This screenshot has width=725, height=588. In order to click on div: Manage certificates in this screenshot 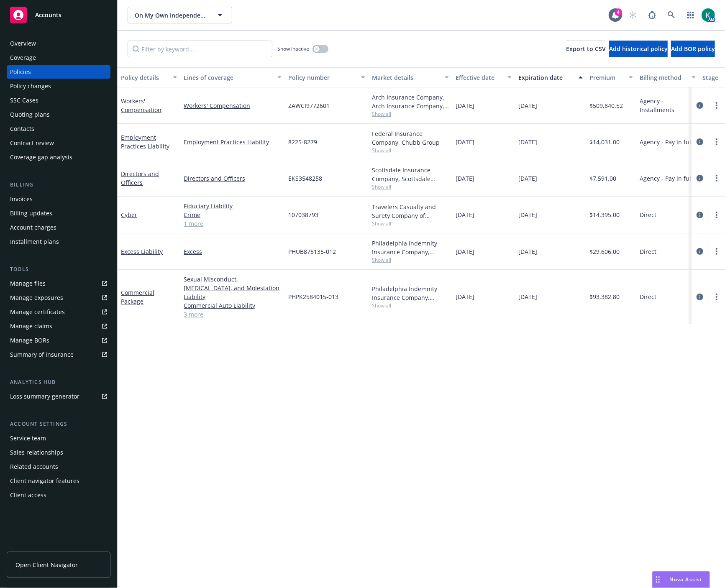, I will do `click(37, 312)`.